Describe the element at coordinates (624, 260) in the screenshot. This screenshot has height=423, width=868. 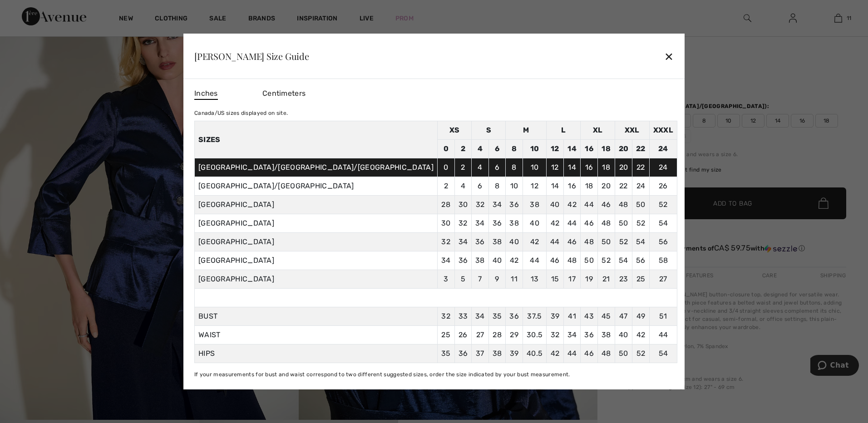
I see `td: 54` at that location.